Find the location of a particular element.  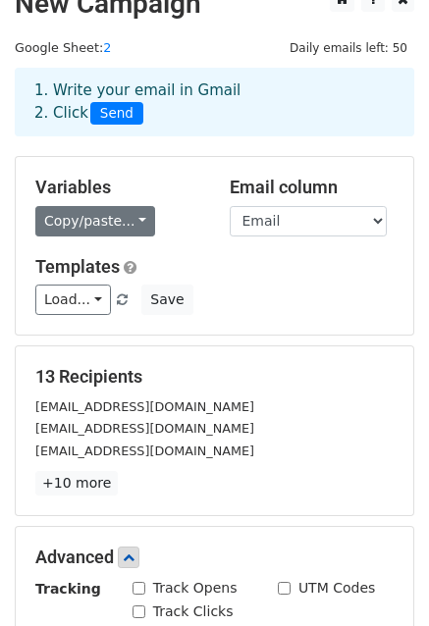

h5: Email column is located at coordinates (312, 188).